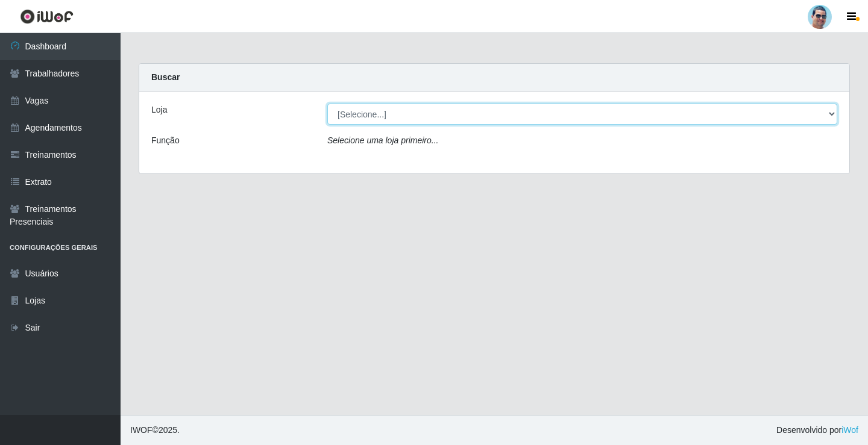 This screenshot has width=868, height=445. Describe the element at coordinates (47, 16) in the screenshot. I see `img: CoreUI Logo` at that location.